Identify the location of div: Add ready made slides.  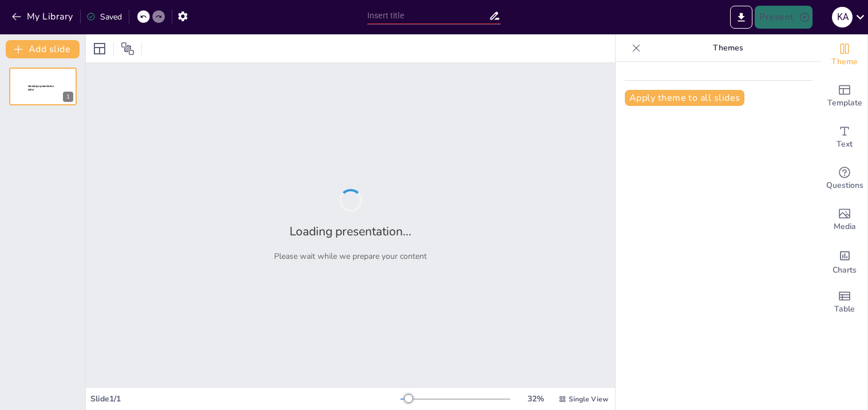
(845, 96).